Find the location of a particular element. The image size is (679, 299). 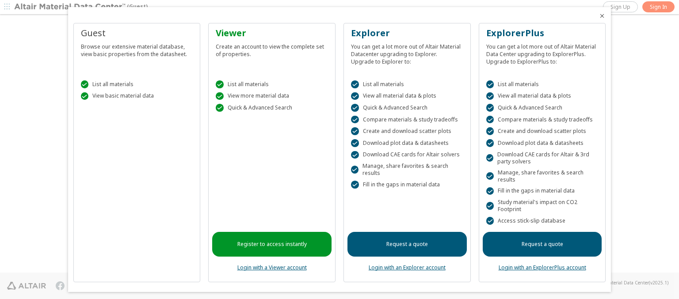

a: Login with an ExplorerPlus account is located at coordinates (542, 267).